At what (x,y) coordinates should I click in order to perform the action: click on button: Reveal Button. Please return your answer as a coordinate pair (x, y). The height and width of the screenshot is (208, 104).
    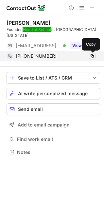
    Looking at the image, I should click on (82, 46).